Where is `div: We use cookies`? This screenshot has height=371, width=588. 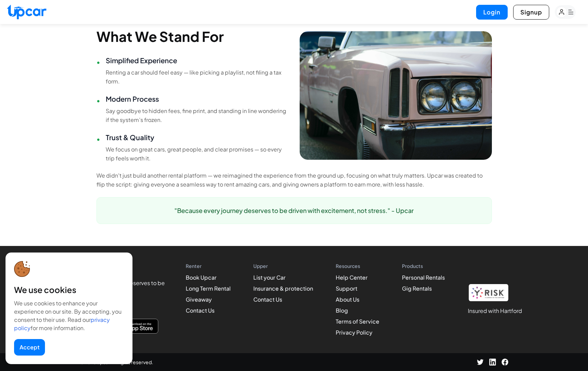 div: We use cookies is located at coordinates (69, 290).